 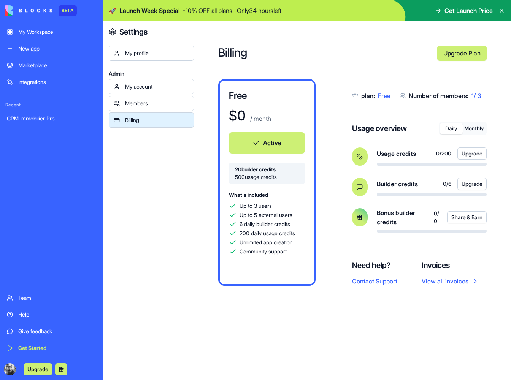 What do you see at coordinates (267, 183) in the screenshot?
I see `a: Free$0 / monthActive20builder credits500usage creditsWhat's includedUp to 3 usersUp to 5 external...` at bounding box center [267, 183].